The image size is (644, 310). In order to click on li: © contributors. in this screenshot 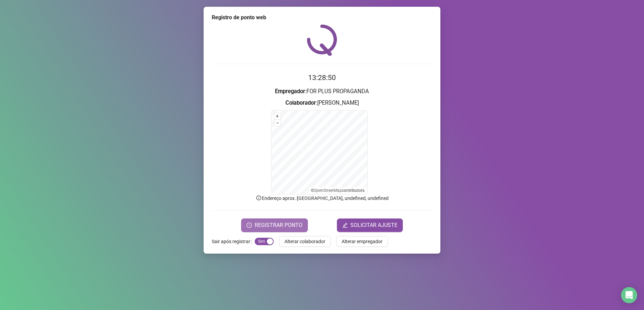, I will do `click(338, 190)`.